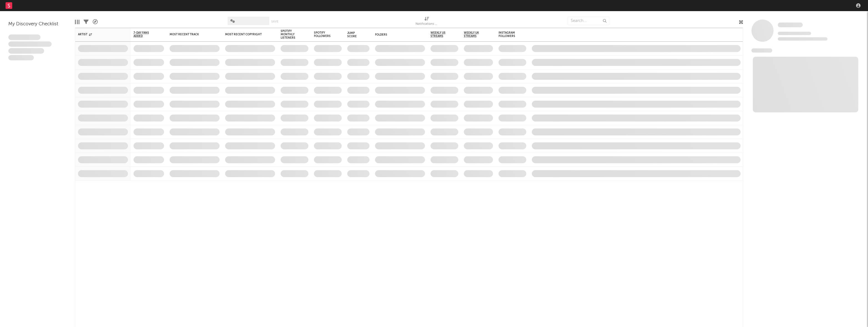 The width and height of the screenshot is (868, 327). I want to click on div: Instagram Followers, so click(508, 34).